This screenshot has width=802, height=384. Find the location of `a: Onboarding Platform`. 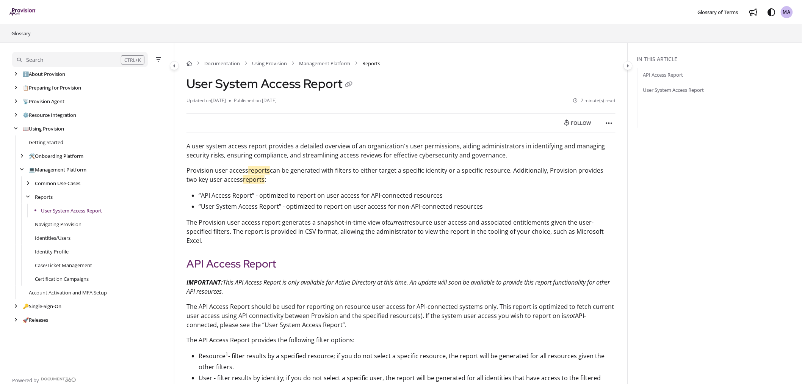

a: Onboarding Platform is located at coordinates (56, 156).